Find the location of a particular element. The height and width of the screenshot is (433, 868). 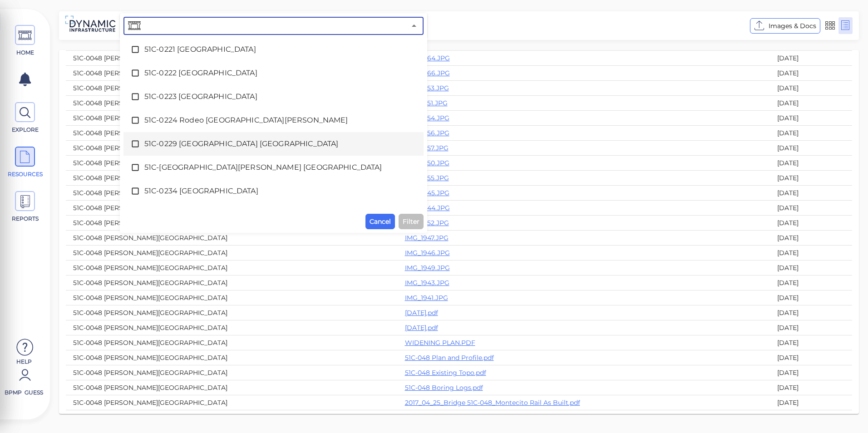

button: Filter is located at coordinates (411, 222).